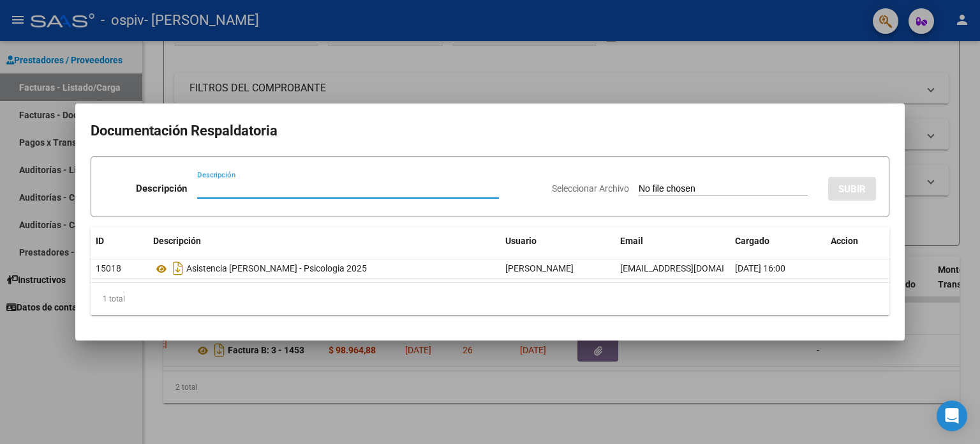 The image size is (980, 444). Describe the element at coordinates (844, 240) in the screenshot. I see `span: Accion` at that location.